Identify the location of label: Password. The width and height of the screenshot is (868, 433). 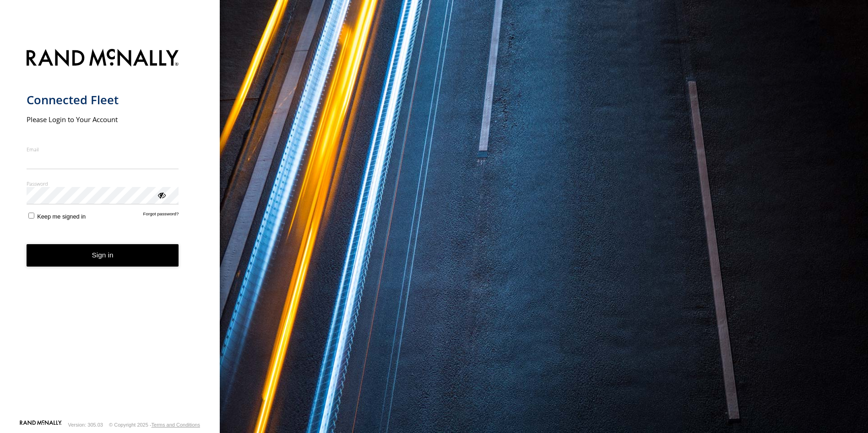
(102, 183).